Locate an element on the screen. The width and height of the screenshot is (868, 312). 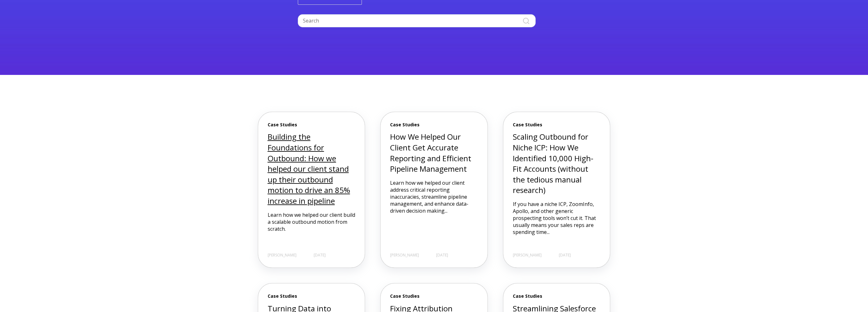
a: Scaling Outbound for Niche ICP: How We Identified 10,000 High-Fit Accounts (without the tedious m... is located at coordinates (553, 163).